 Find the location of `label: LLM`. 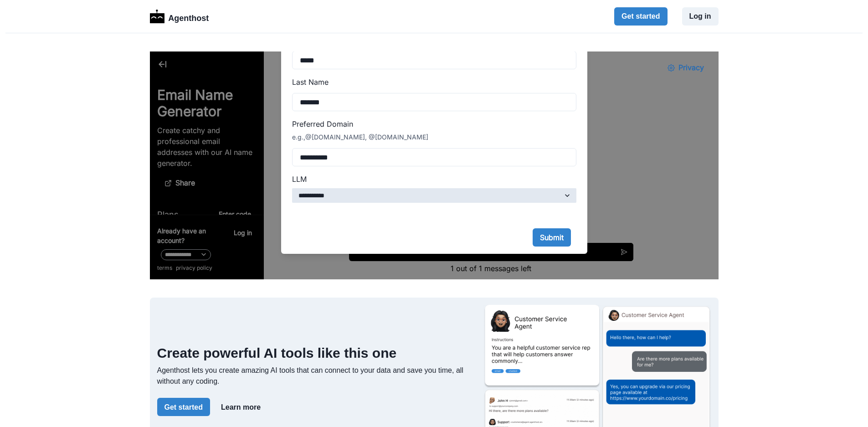

label: LLM is located at coordinates (282, 128).